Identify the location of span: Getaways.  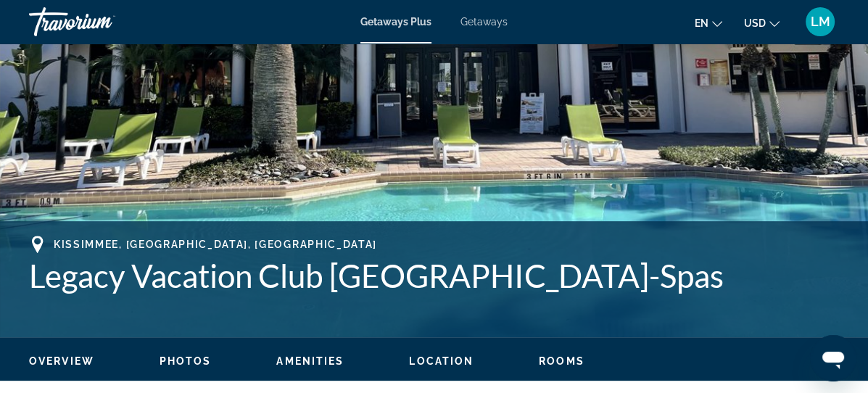
(484, 22).